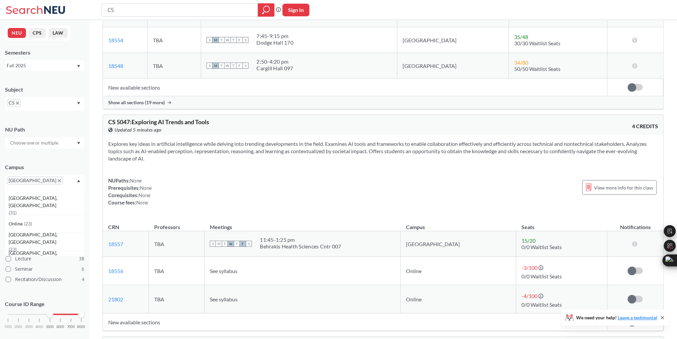 The height and width of the screenshot is (339, 677). I want to click on span: 8000, so click(81, 327).